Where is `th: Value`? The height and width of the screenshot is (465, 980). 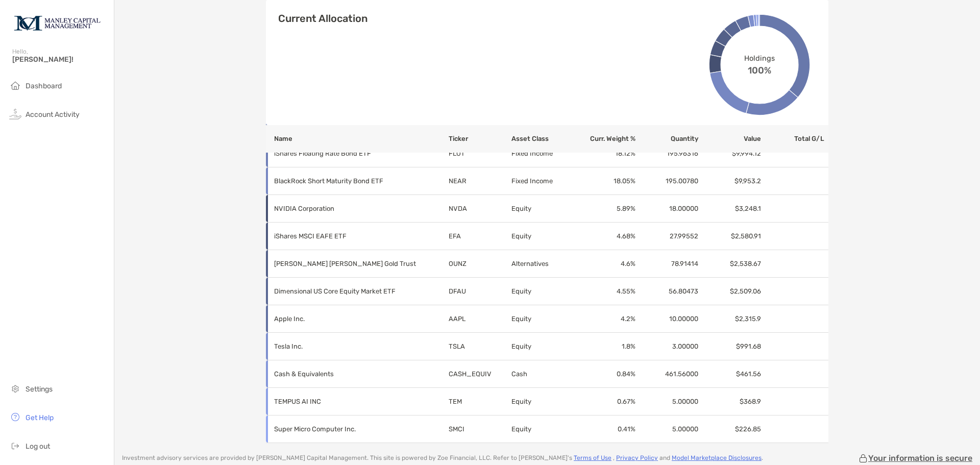
th: Value is located at coordinates (730, 139).